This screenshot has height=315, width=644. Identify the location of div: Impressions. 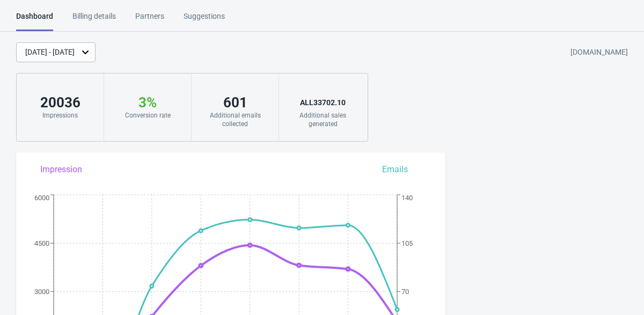
(60, 115).